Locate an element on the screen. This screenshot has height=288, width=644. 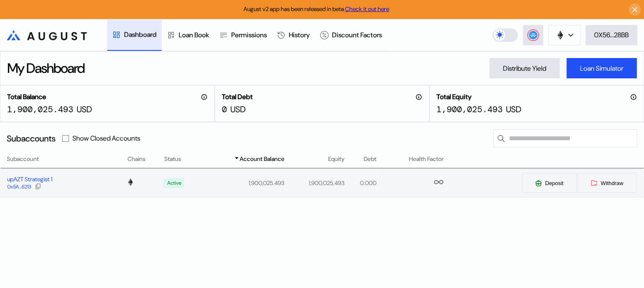
span: Status is located at coordinates (173, 159).